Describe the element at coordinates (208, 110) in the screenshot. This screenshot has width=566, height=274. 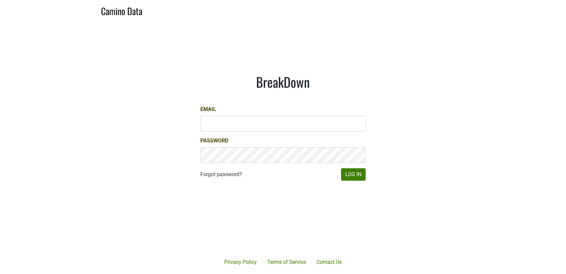
I see `label: Email` at that location.